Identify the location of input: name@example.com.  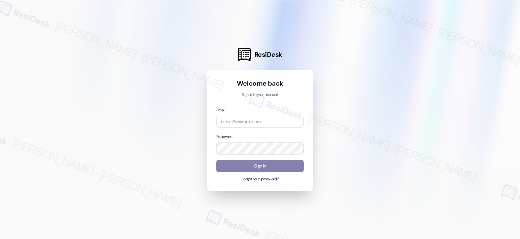
(260, 122).